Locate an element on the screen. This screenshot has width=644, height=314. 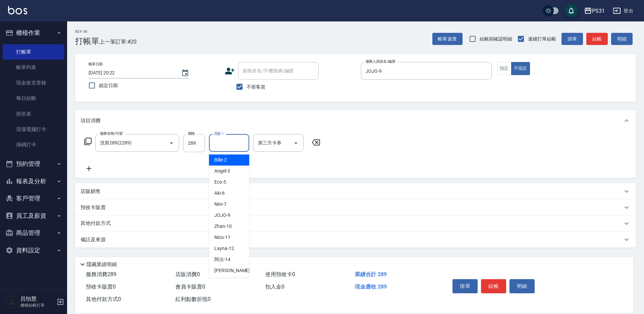
span: 阿法 -14 is located at coordinates (223, 259).